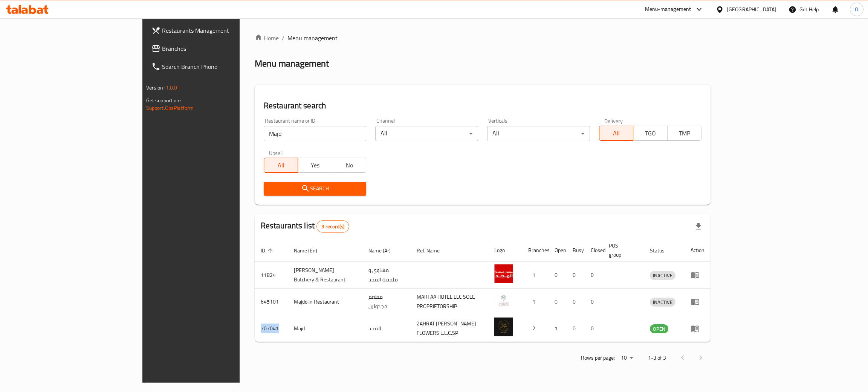 Image resolution: width=868 pixels, height=392 pixels. Describe the element at coordinates (433, 251) in the screenshot. I see `span: Ref. Name` at that location.